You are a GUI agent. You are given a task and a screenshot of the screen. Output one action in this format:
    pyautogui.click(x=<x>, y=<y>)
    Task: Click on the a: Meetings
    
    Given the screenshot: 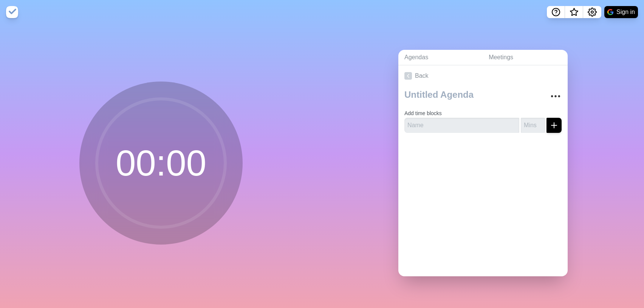 What is the action you would take?
    pyautogui.click(x=525, y=57)
    